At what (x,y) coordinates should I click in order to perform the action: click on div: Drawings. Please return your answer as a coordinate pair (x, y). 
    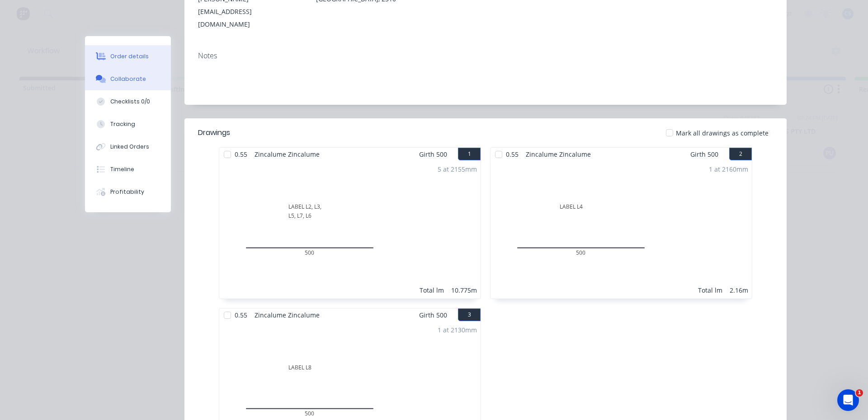
    Looking at the image, I should click on (214, 132).